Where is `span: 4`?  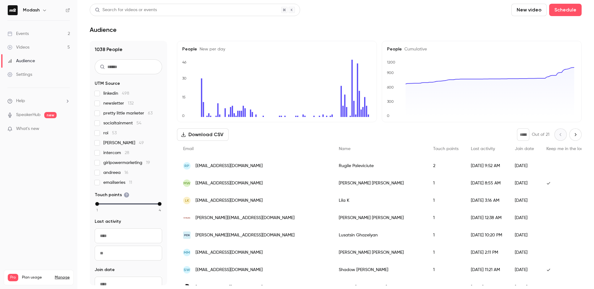 span: 4 is located at coordinates (160, 210).